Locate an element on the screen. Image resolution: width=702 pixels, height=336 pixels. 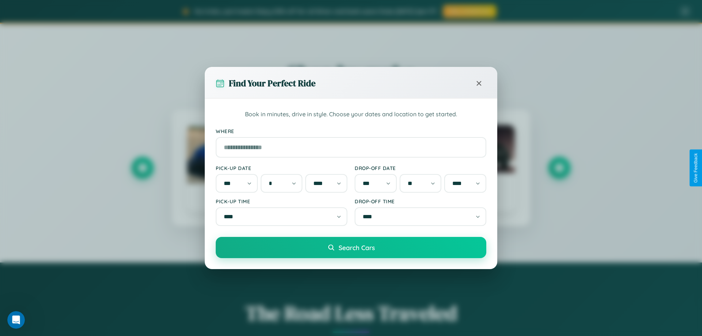
label: Drop-off Date is located at coordinates (421, 168).